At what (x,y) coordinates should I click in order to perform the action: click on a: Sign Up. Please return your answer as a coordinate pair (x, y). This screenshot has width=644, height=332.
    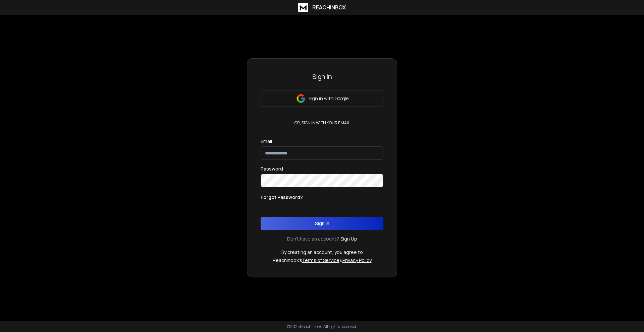
    Looking at the image, I should click on (349, 239).